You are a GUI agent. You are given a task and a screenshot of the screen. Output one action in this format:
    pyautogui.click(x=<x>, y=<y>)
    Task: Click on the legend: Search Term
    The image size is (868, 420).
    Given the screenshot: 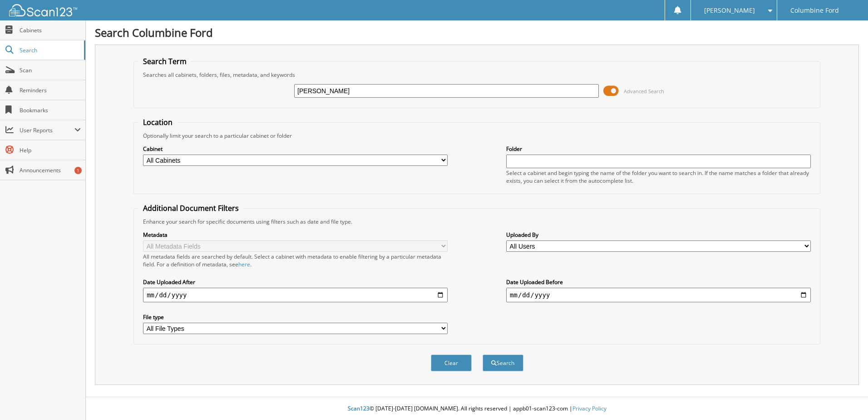 What is the action you would take?
    pyautogui.click(x=165, y=61)
    